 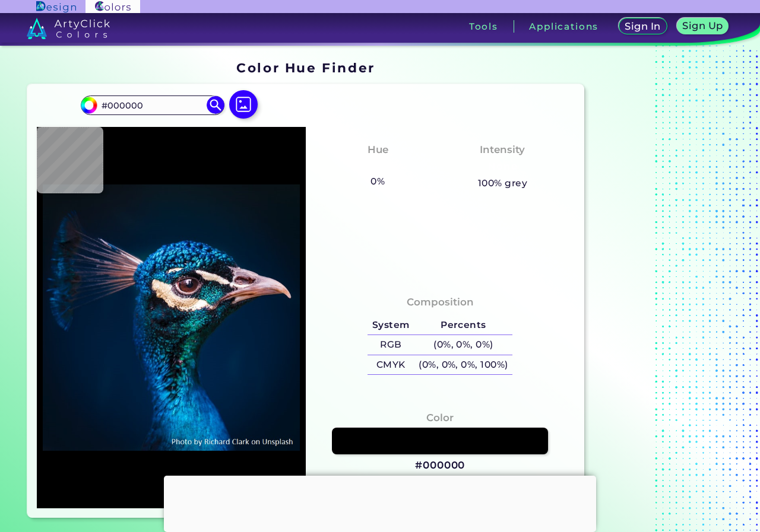 I want to click on h4: Intensity, so click(x=502, y=150).